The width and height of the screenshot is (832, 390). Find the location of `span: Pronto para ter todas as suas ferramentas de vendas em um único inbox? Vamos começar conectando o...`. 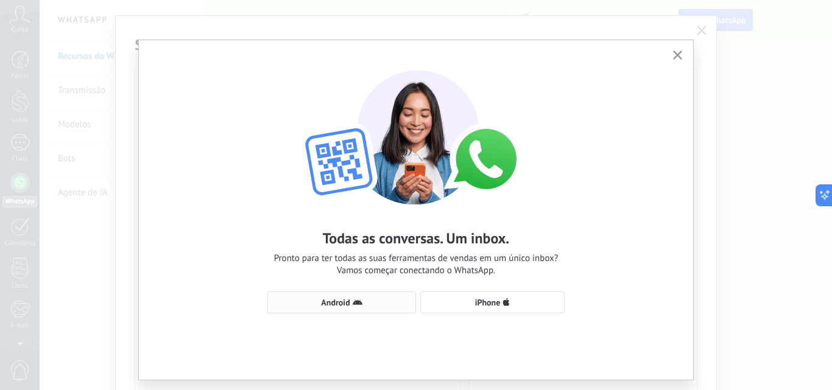

span: Pronto para ter todas as suas ferramentas de vendas em um único inbox? Vamos começar conectando o... is located at coordinates (416, 265).